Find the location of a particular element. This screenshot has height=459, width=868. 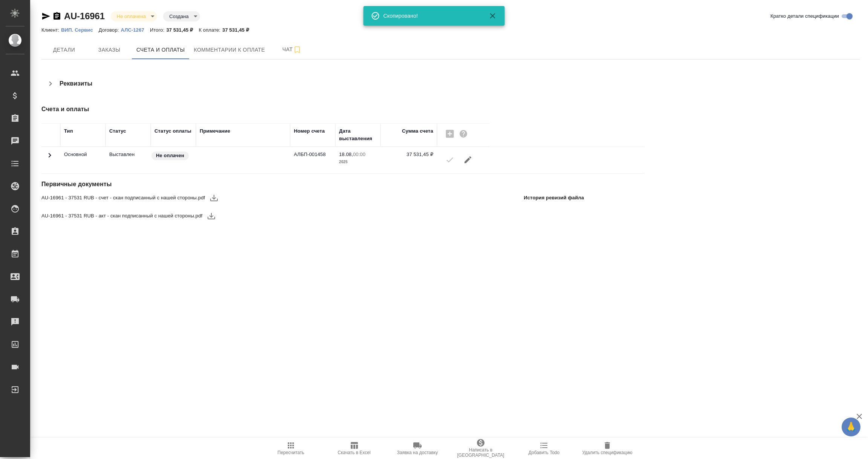

p: К оплате: is located at coordinates (210, 30).